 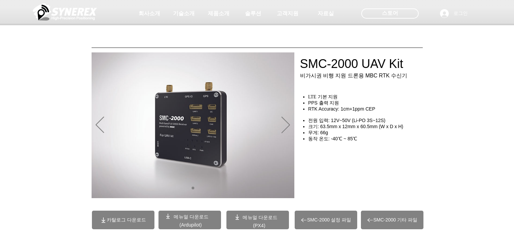 What do you see at coordinates (454, 14) in the screenshot?
I see `button: 로그인` at bounding box center [454, 14].